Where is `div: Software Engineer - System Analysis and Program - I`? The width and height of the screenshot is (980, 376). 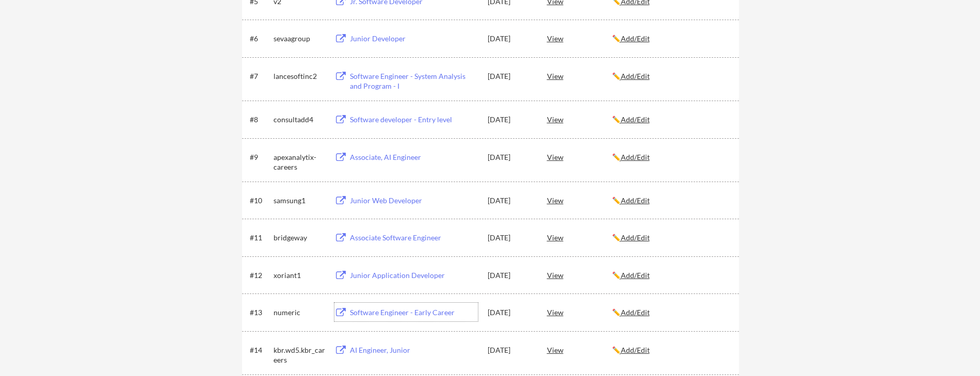 div: Software Engineer - System Analysis and Program - I is located at coordinates (414, 81).